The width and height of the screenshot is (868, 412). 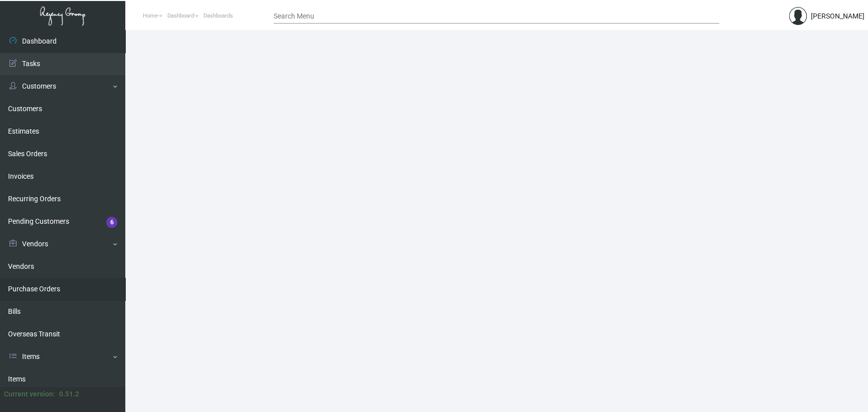 What do you see at coordinates (29, 394) in the screenshot?
I see `div: Current version:` at bounding box center [29, 394].